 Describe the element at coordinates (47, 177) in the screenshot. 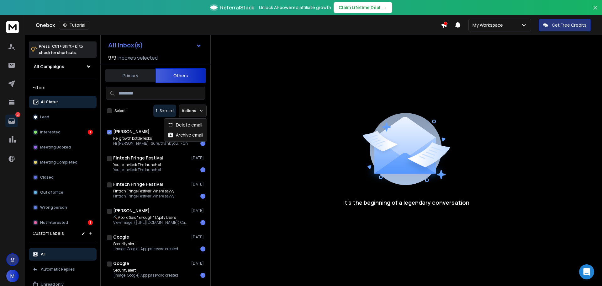

I see `p: Closed` at that location.